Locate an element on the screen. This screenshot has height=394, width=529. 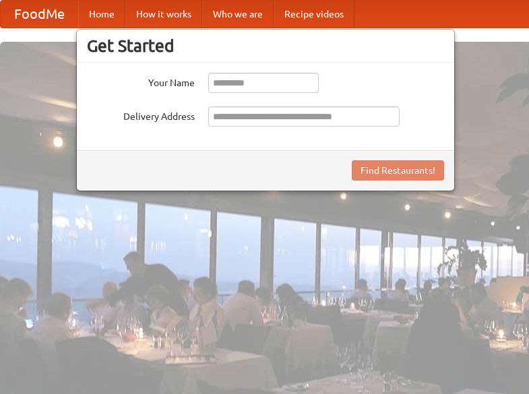
a: How it works is located at coordinates (164, 14).